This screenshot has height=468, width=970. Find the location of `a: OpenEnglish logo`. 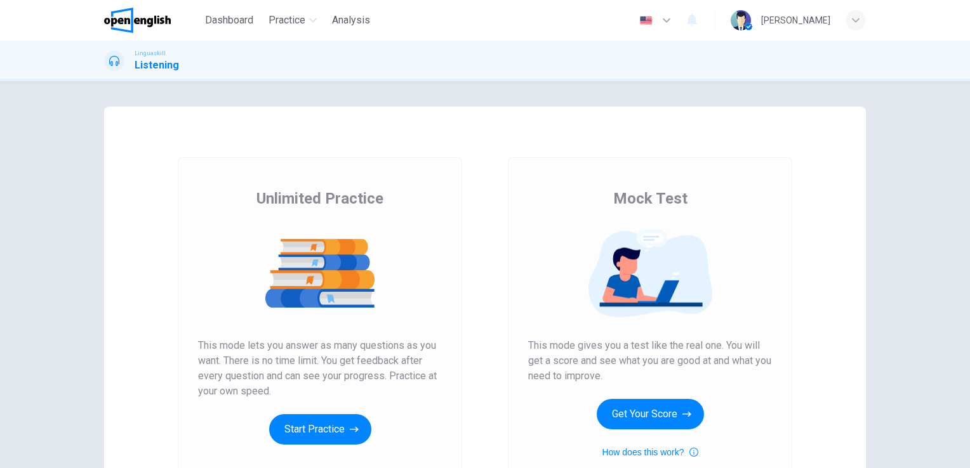

a: OpenEnglish logo is located at coordinates (152, 20).